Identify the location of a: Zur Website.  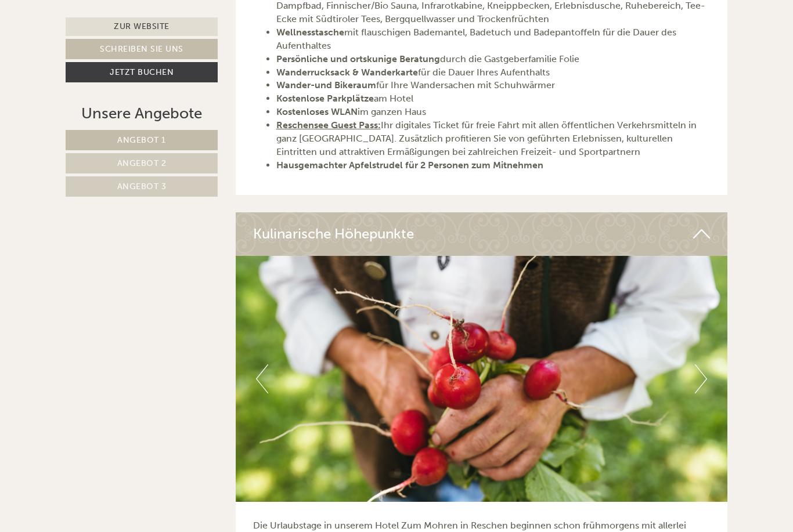
(141, 27).